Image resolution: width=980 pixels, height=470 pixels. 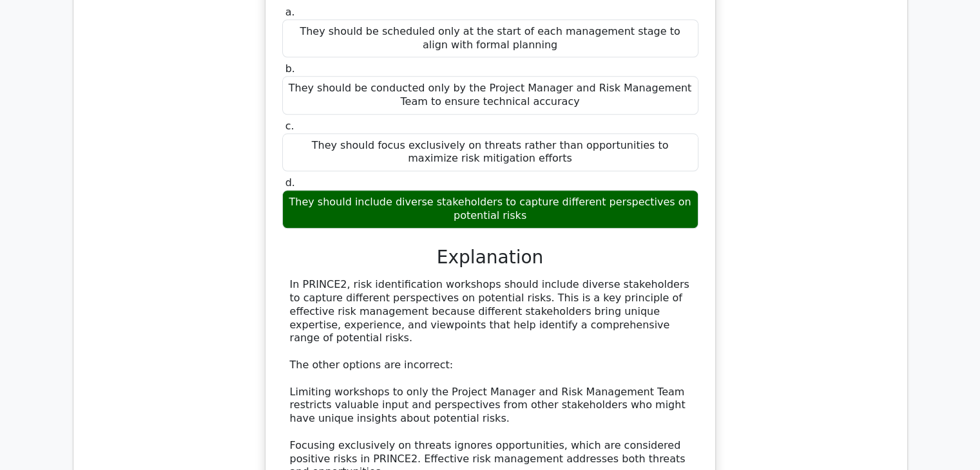 I want to click on span: b., so click(x=290, y=69).